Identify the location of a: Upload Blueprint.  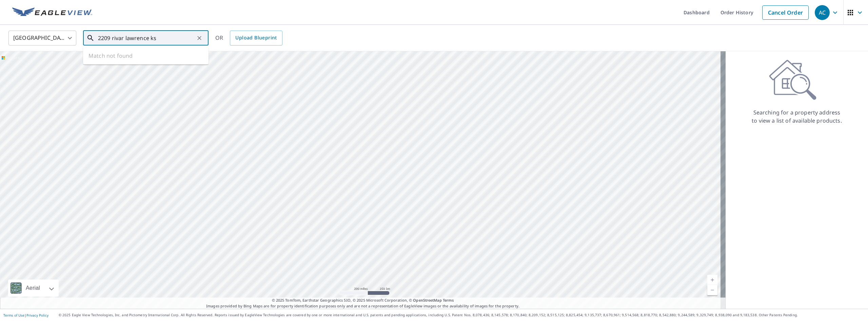
(256, 38).